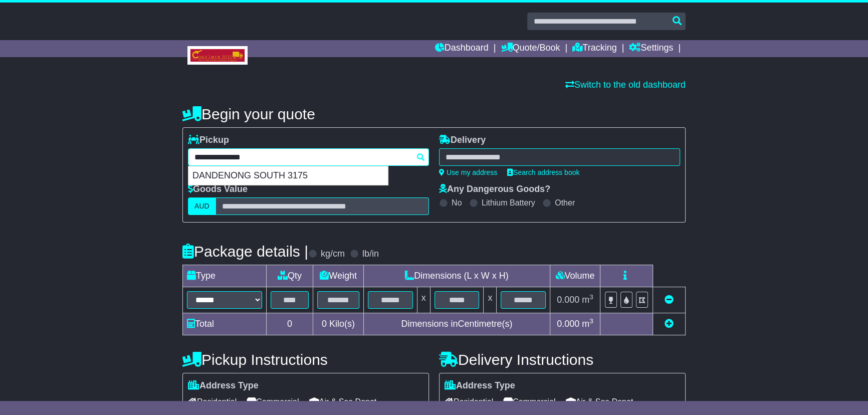 The height and width of the screenshot is (415, 868). What do you see at coordinates (669, 324) in the screenshot?
I see `a: Add new item` at bounding box center [669, 324].